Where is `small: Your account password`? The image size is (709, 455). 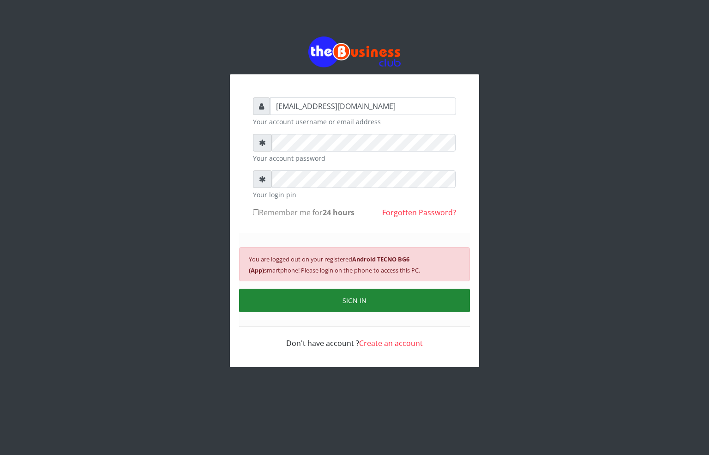 small: Your account password is located at coordinates (354, 158).